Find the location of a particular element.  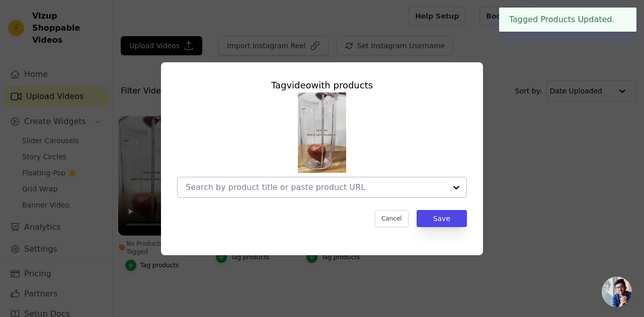

input: Search by product title or paste product URL is located at coordinates (316, 187).